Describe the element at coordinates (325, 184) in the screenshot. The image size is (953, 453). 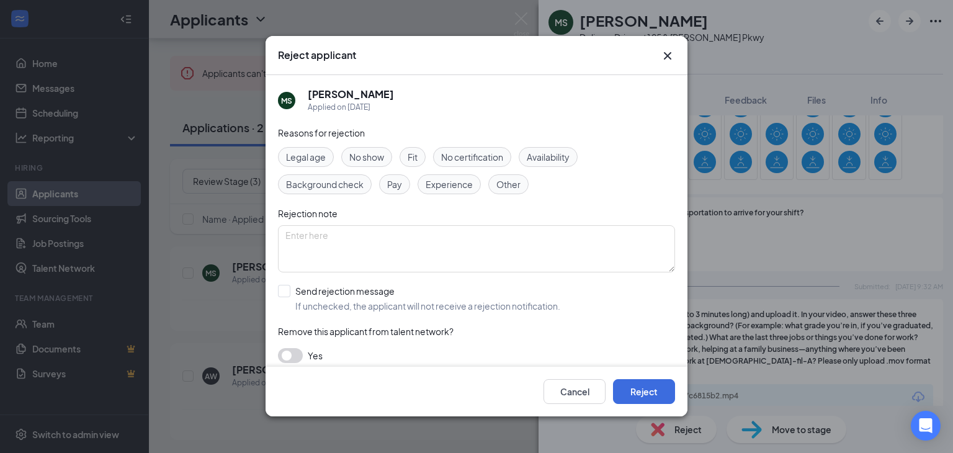
I see `span: Background check` at that location.